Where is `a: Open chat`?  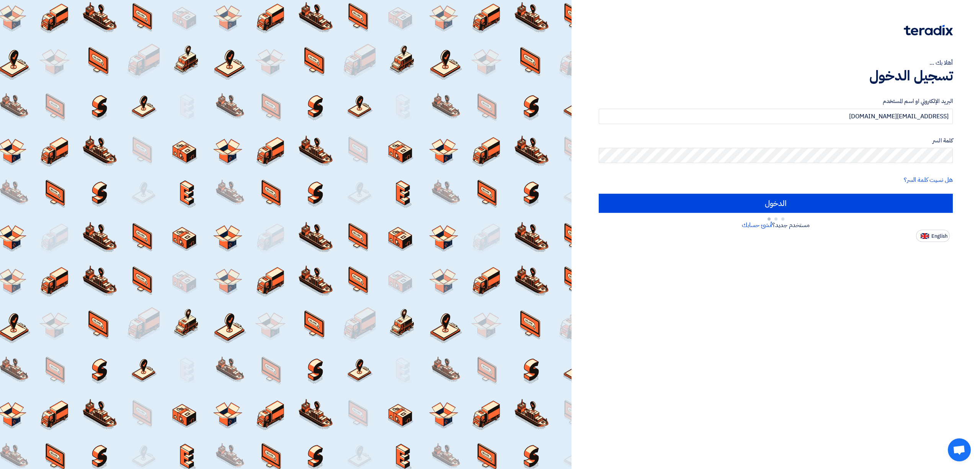 a: Open chat is located at coordinates (959, 450).